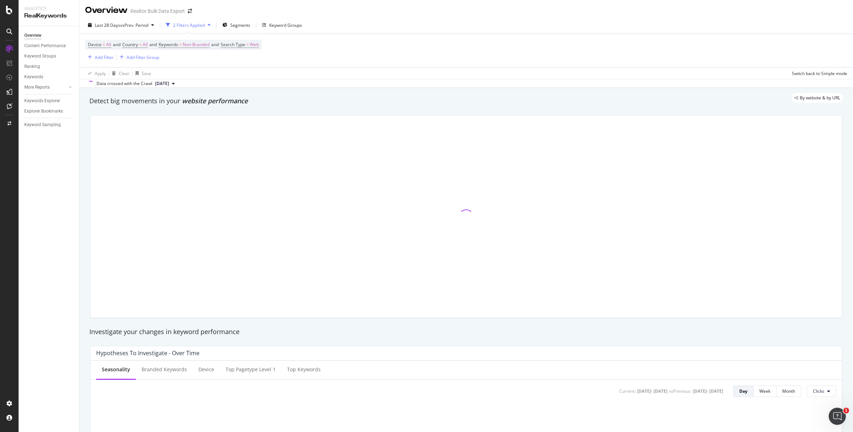  What do you see at coordinates (254, 45) in the screenshot?
I see `span: Web` at bounding box center [254, 45].